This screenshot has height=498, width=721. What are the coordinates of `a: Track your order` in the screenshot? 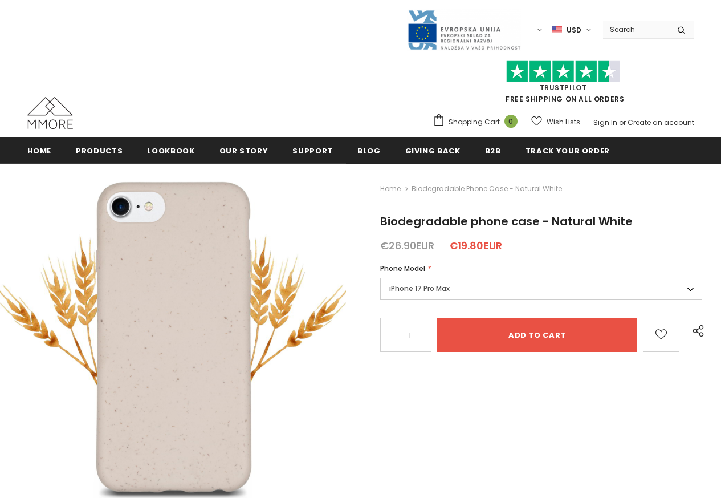 It's located at (568, 150).